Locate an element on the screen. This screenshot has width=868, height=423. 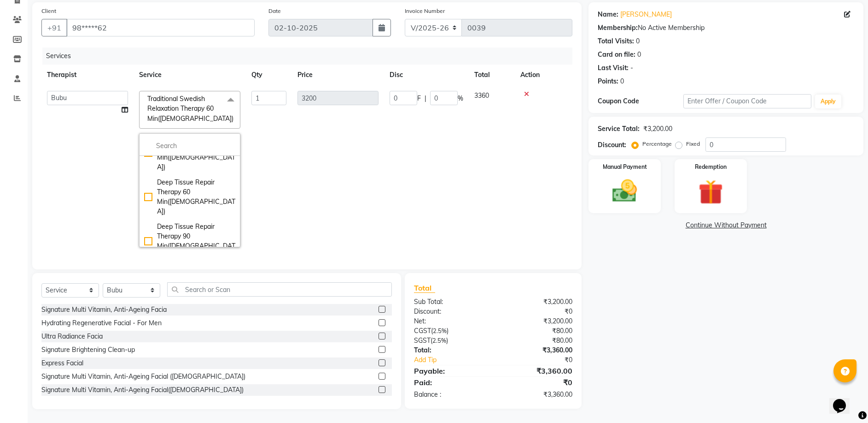
div: No Active Membership is located at coordinates (725, 28).